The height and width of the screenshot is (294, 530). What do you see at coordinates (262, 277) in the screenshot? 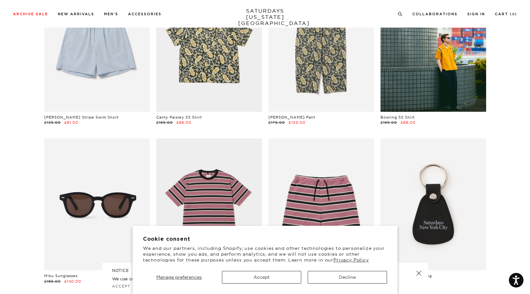
I see `button: Accept` at bounding box center [262, 277].